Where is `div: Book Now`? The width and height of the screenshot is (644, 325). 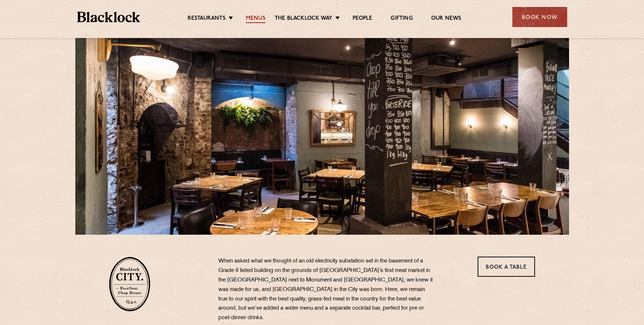 div: Book Now is located at coordinates (540, 17).